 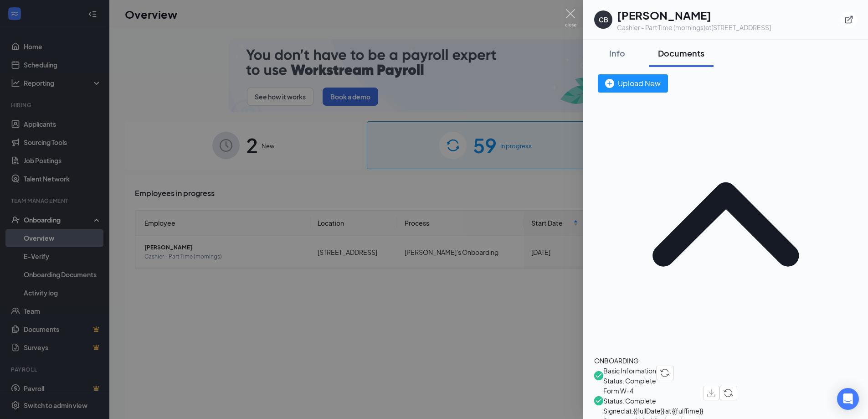 What do you see at coordinates (603, 19) in the screenshot?
I see `div: CB` at bounding box center [603, 19].